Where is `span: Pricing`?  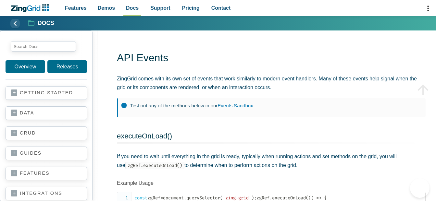 span: Pricing is located at coordinates (191, 8).